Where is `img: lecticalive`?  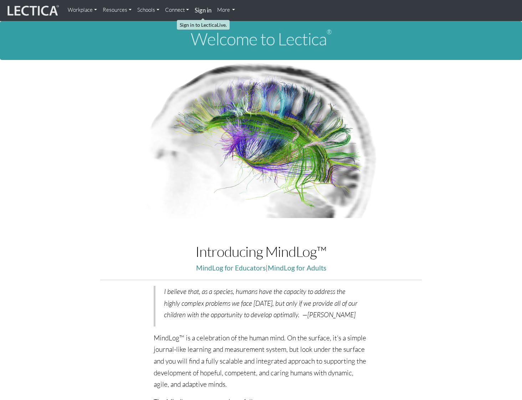
img: lecticalive is located at coordinates (32, 11).